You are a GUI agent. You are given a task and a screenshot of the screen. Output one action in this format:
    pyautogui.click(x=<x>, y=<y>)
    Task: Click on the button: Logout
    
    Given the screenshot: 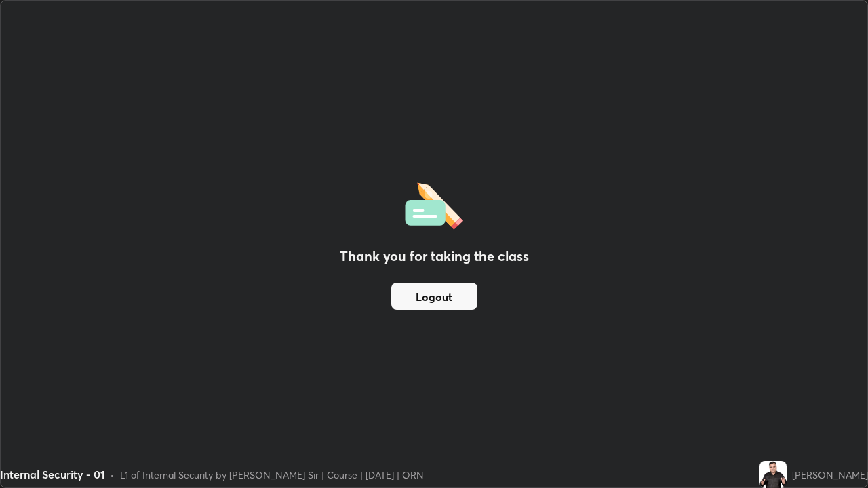 What is the action you would take?
    pyautogui.click(x=434, y=296)
    